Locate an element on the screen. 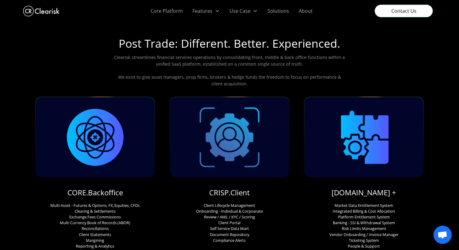  a: Contact Us is located at coordinates (404, 11).